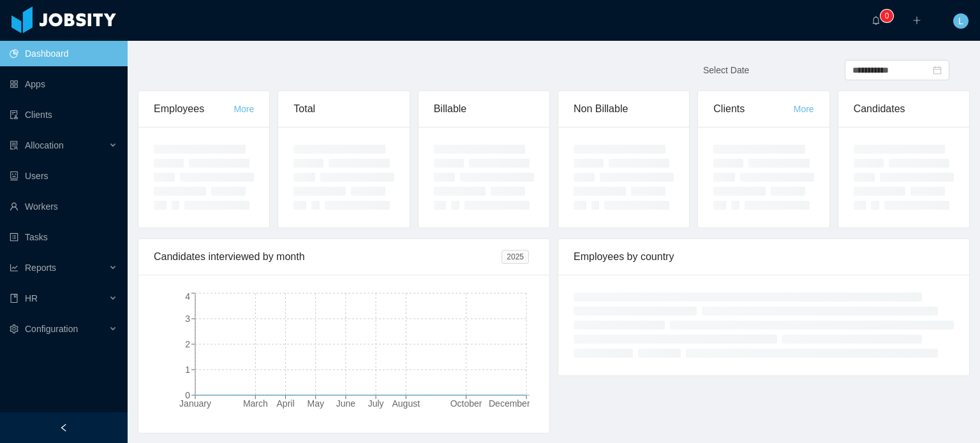  I want to click on tspan: August, so click(406, 403).